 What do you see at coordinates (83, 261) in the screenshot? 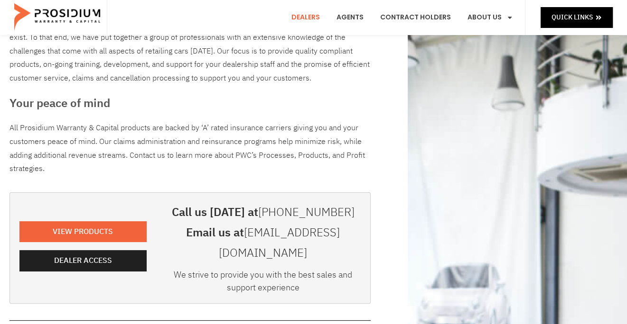
I see `a: Dealer Access` at bounding box center [83, 261].